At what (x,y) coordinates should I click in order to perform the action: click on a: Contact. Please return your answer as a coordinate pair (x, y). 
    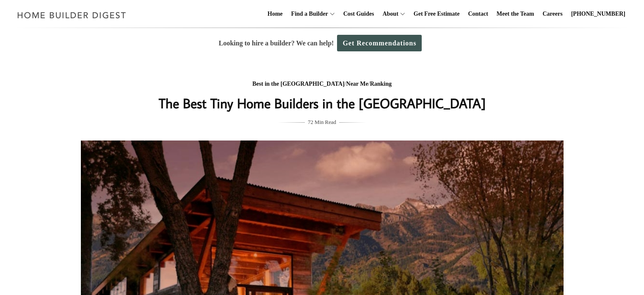
    Looking at the image, I should click on (478, 14).